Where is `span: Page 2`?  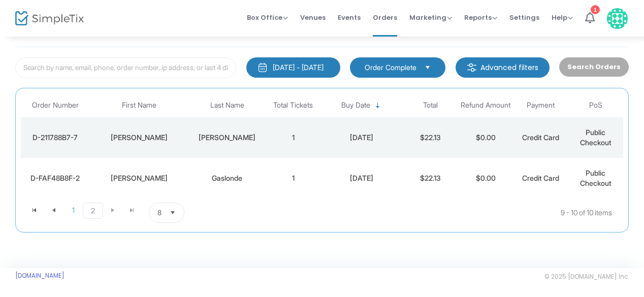 span: Page 2 is located at coordinates (93, 210).